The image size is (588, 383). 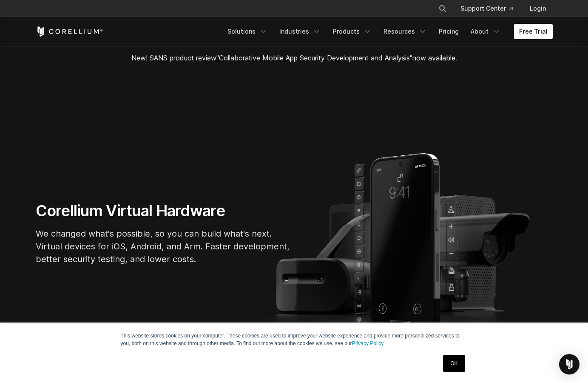 What do you see at coordinates (294, 340) in the screenshot?
I see `p: This website stores cookies on your computer. These cookies are used to improve your website expe...` at bounding box center [294, 340].